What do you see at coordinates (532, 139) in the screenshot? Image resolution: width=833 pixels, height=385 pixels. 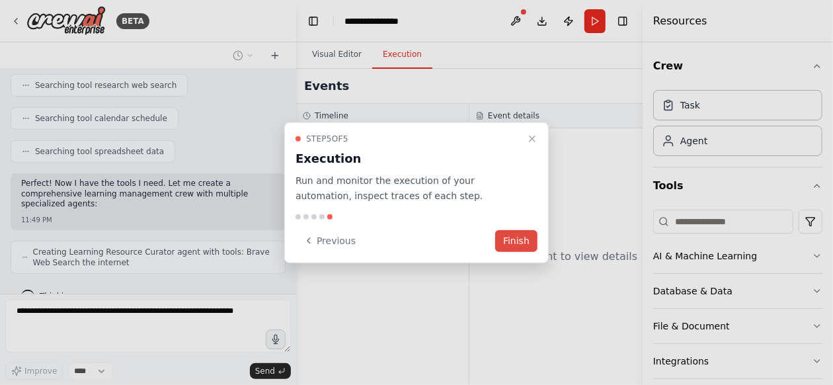 I see `button: Close walkthrough` at bounding box center [532, 139].